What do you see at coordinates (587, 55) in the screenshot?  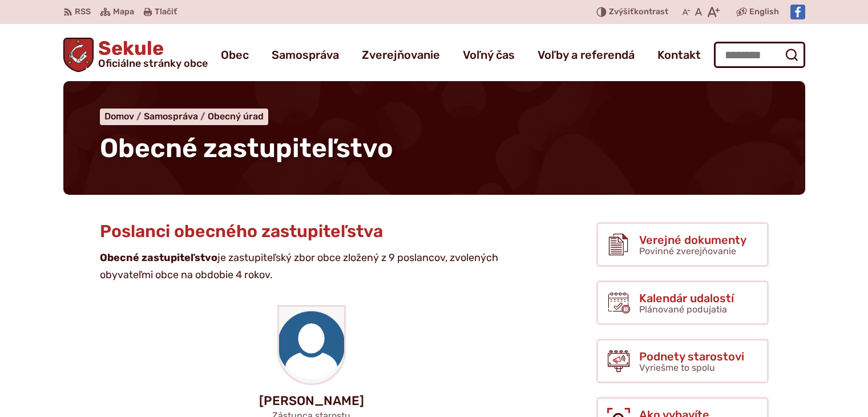 I see `a: Voľby a referendá` at bounding box center [587, 55].